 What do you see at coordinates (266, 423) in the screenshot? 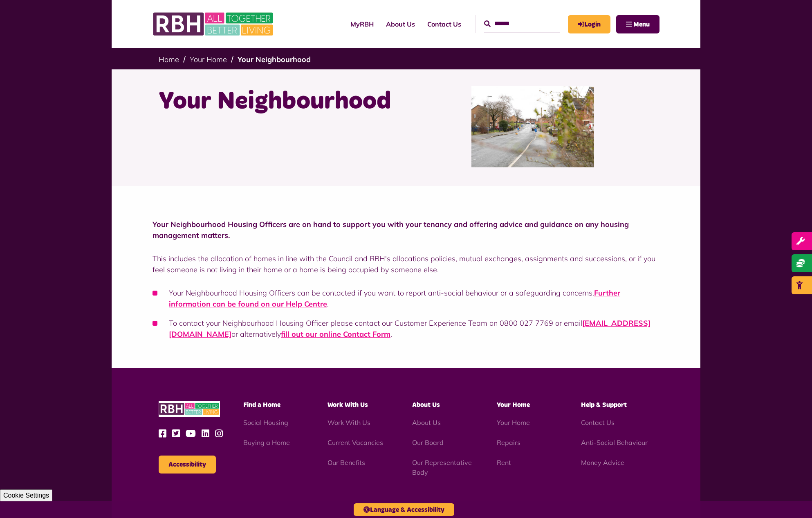
I see `a: Social Housing` at bounding box center [266, 423].